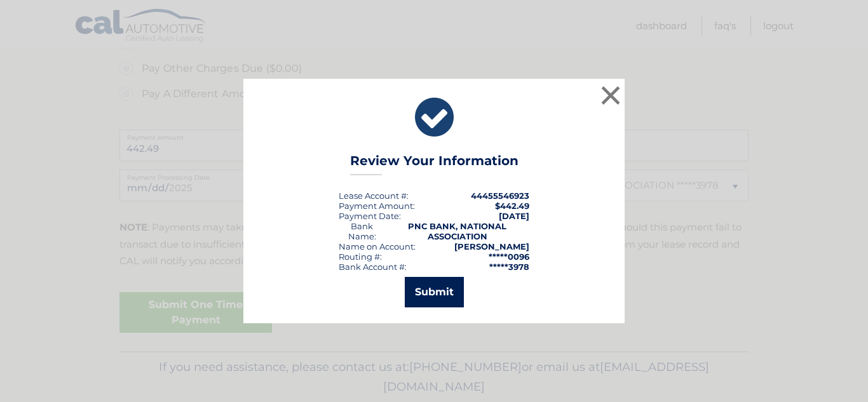 The image size is (868, 402). What do you see at coordinates (373, 267) in the screenshot?
I see `div: Bank Account #:` at bounding box center [373, 267].